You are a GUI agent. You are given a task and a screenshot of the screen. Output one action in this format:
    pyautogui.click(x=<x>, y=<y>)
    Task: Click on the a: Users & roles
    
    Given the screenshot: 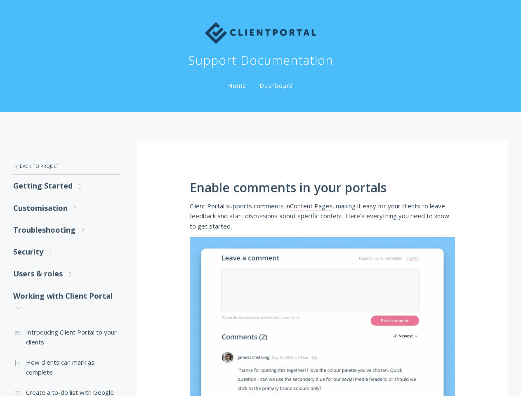 What is the action you would take?
    pyautogui.click(x=67, y=274)
    